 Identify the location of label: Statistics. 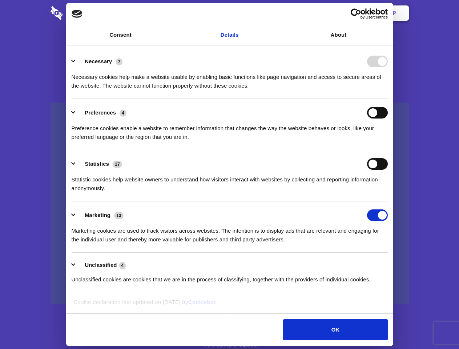
(97, 164).